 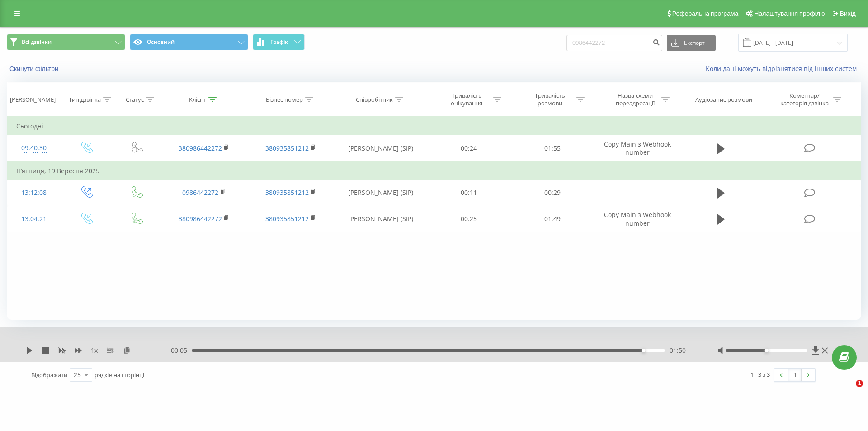 What do you see at coordinates (795, 375) in the screenshot?
I see `a: 1` at bounding box center [795, 375].